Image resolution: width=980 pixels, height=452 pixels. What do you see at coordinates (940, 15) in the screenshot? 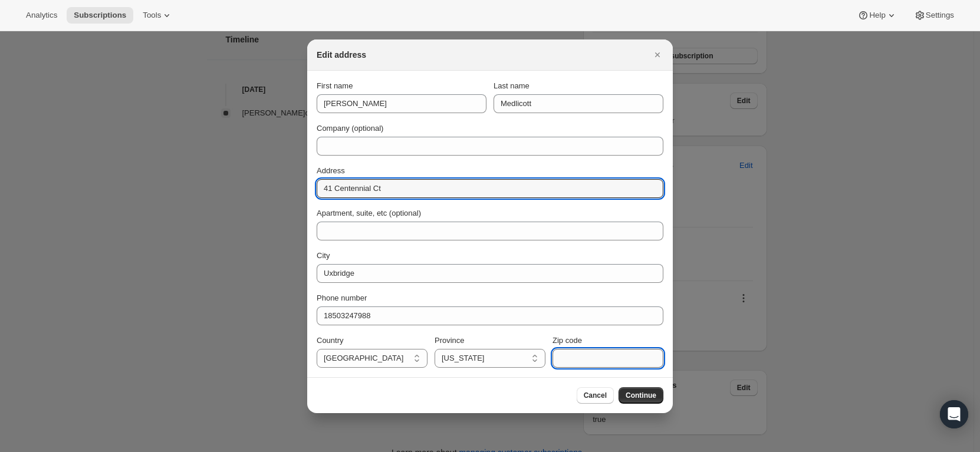
I see `span: Settings` at bounding box center [940, 15].